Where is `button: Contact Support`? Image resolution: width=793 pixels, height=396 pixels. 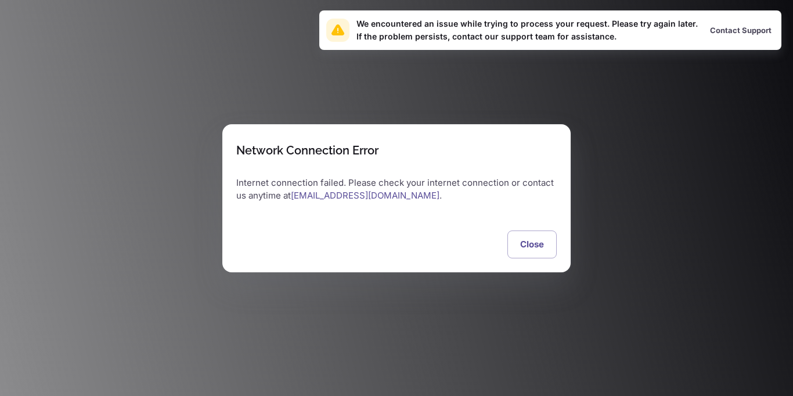 button: Contact Support is located at coordinates (741, 30).